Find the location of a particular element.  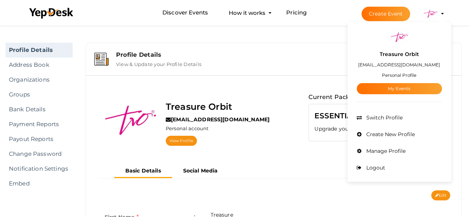

a: Payment Reports is located at coordinates (39, 124).